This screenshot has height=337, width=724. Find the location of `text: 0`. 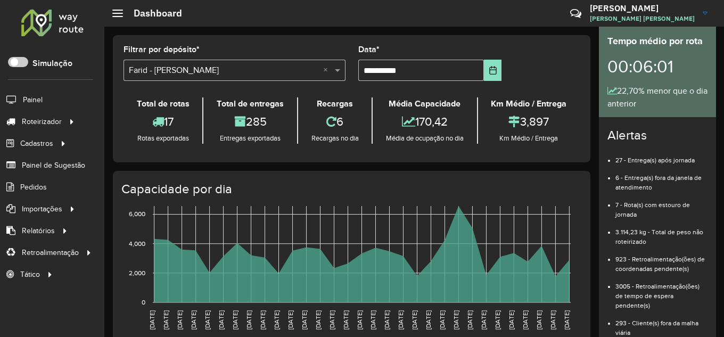

text: 0 is located at coordinates (143, 302).